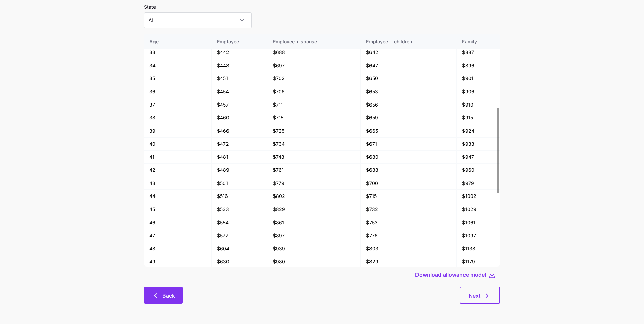  What do you see at coordinates (478, 209) in the screenshot?
I see `td: $1029` at bounding box center [478, 209].